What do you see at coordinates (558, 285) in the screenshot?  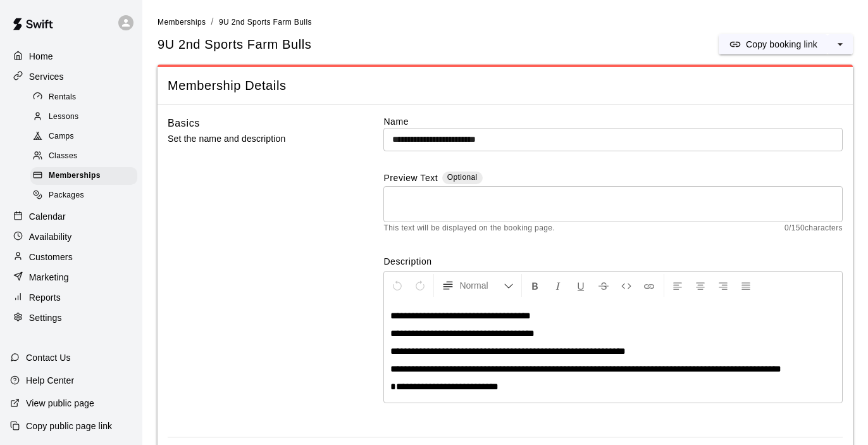 I see `button: Format Italics` at bounding box center [558, 285].